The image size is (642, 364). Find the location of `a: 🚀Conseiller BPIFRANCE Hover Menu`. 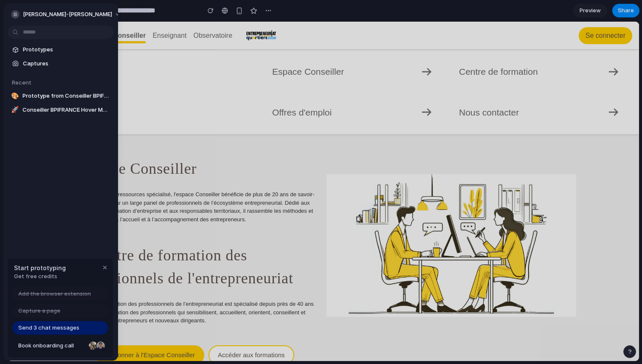

a: 🚀Conseiller BPIFRANCE Hover Menu is located at coordinates (60, 110).